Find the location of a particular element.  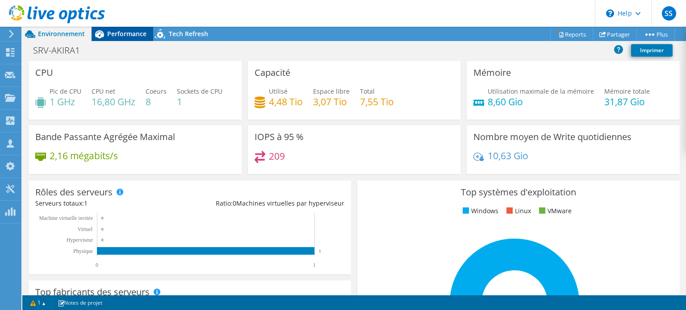

h3: Nombre moyen de Write quotidiennes is located at coordinates (552, 137).